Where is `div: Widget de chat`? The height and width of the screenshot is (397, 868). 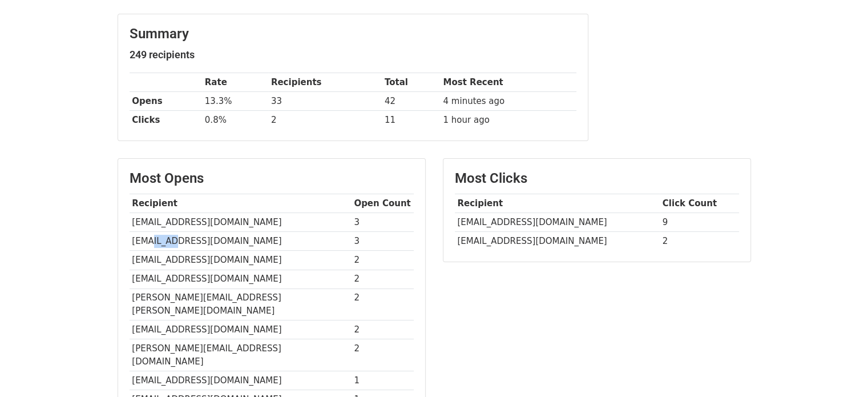 div: Widget de chat is located at coordinates (840, 370).